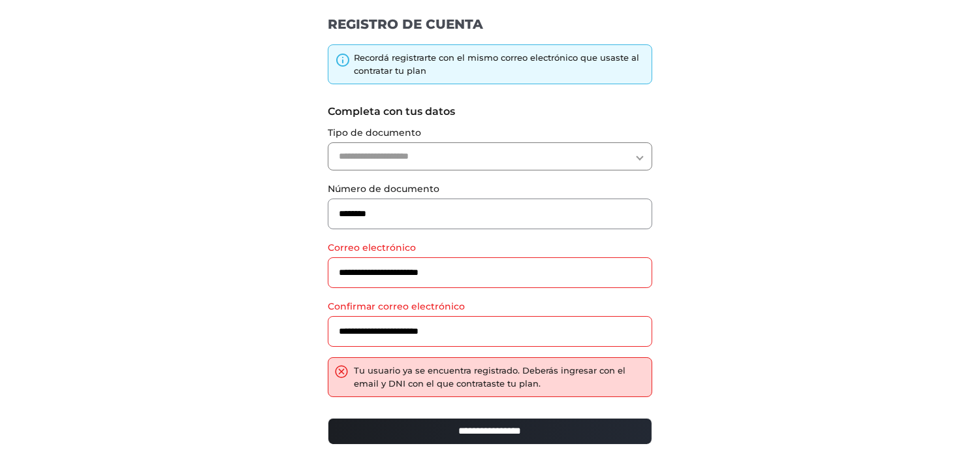 The height and width of the screenshot is (465, 980). What do you see at coordinates (500, 64) in the screenshot?
I see `div: Recordá registrarte con el mismo correo electrónico que usaste al contratar tu plan` at bounding box center [500, 64].